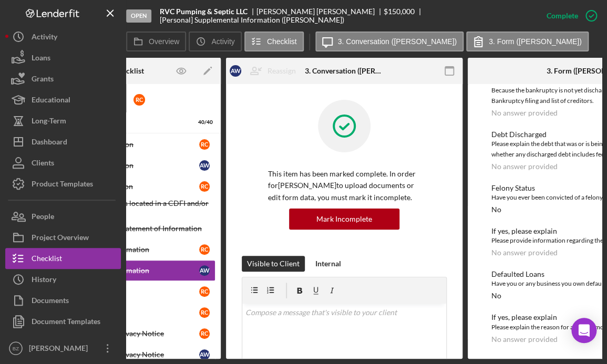 The width and height of the screenshot is (607, 364). What do you see at coordinates (63, 279) in the screenshot?
I see `button: History` at bounding box center [63, 279].